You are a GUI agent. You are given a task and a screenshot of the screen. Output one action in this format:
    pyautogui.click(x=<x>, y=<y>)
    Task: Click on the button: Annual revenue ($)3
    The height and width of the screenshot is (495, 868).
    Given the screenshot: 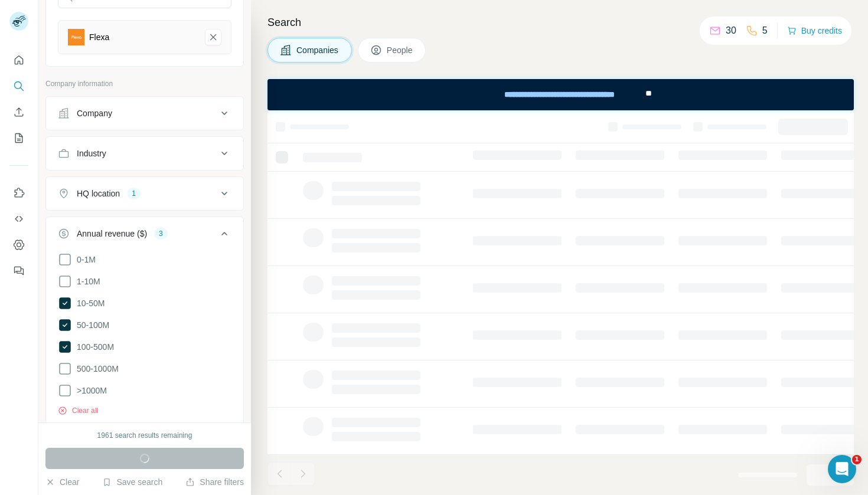 What is the action you would take?
    pyautogui.click(x=145, y=236)
    